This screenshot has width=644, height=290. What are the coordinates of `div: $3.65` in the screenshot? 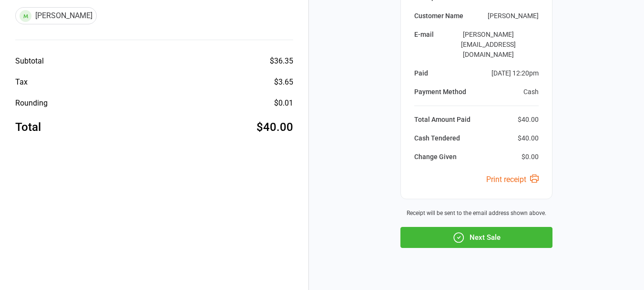 It's located at (284, 82).